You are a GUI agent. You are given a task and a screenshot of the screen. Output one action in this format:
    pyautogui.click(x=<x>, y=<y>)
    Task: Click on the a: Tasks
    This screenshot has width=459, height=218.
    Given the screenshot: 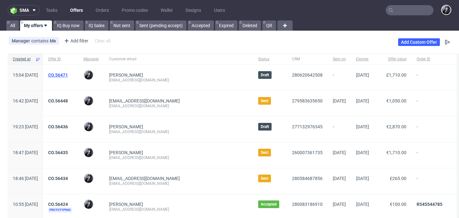 What is the action you would take?
    pyautogui.click(x=52, y=10)
    